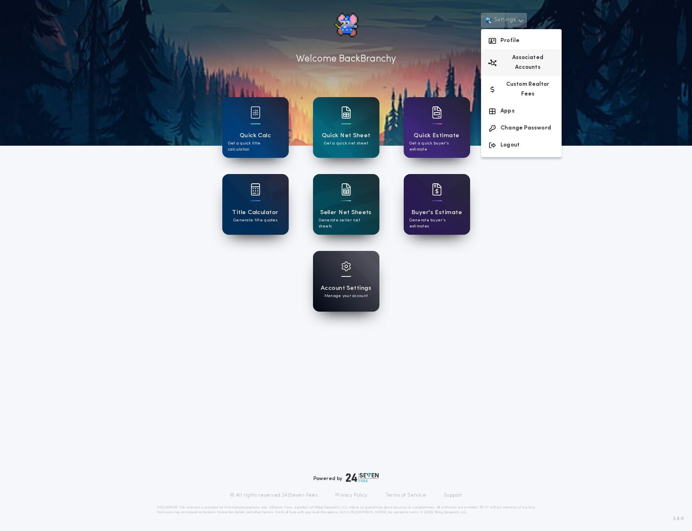 The image size is (692, 531). Describe the element at coordinates (346, 204) in the screenshot. I see `a: card iconSeller Net SheetsGenerate seller net sheets` at that location.